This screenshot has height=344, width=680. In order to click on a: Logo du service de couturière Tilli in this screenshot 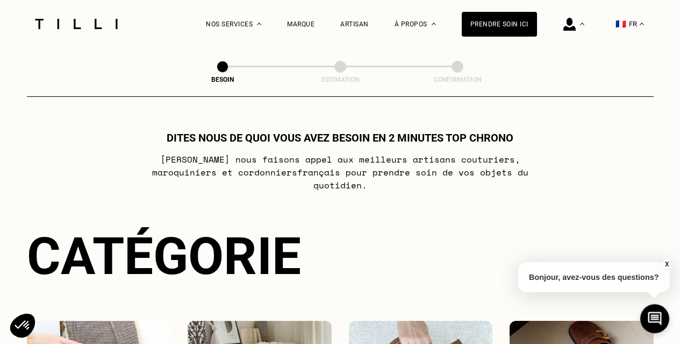, I will do `click(76, 24)`.